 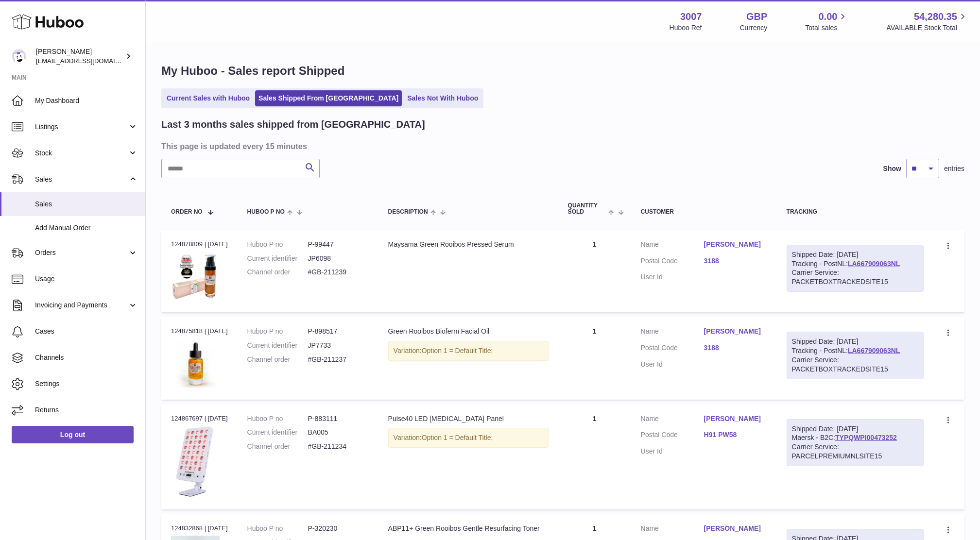 What do you see at coordinates (87, 279) in the screenshot?
I see `span: Usage` at bounding box center [87, 279].